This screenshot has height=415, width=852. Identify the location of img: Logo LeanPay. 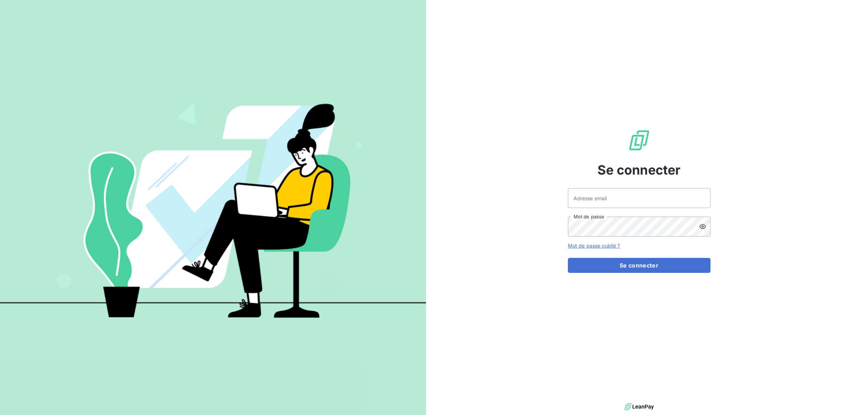
(639, 140).